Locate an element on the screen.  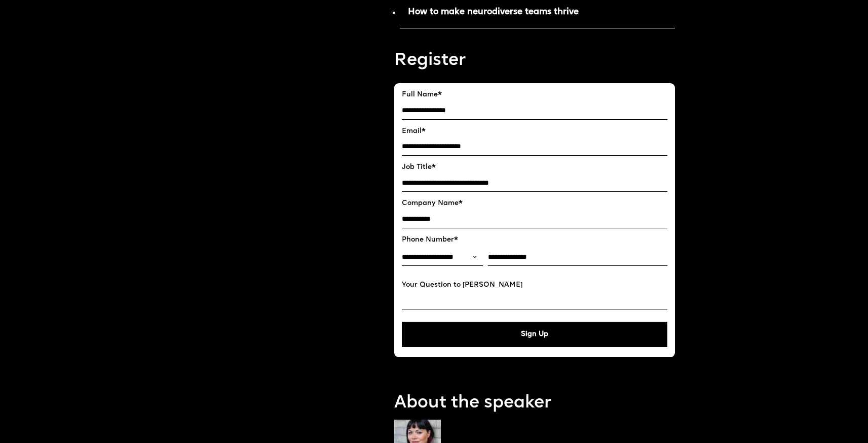
p: About the speaker is located at coordinates (534, 404).